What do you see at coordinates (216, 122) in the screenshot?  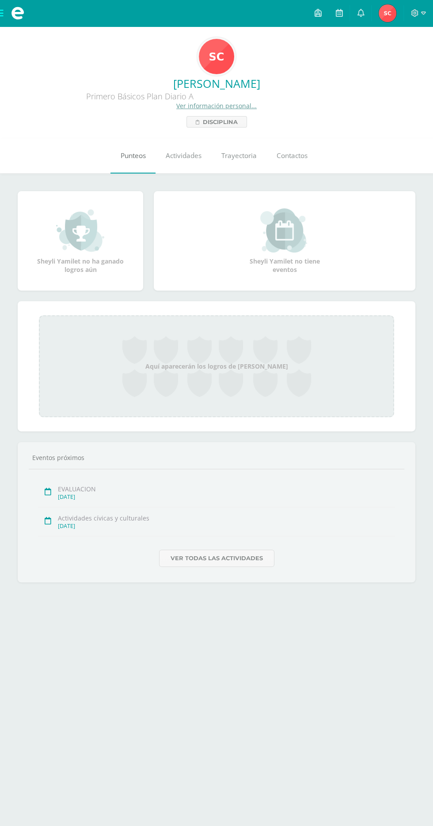 I see `a: Disciplina` at bounding box center [216, 122].